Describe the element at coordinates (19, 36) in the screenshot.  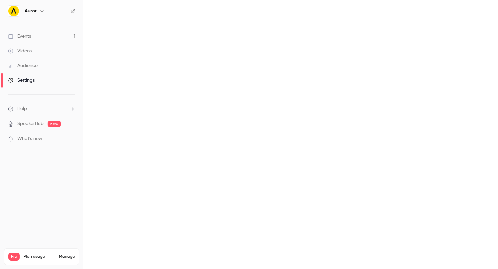
I see `div: Events` at that location.